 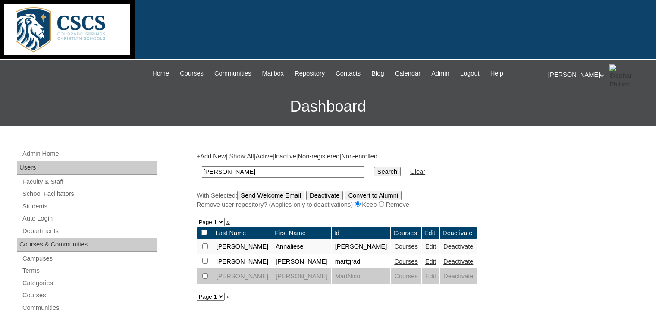 What do you see at coordinates (285, 156) in the screenshot?
I see `a: Inactive` at bounding box center [285, 156].